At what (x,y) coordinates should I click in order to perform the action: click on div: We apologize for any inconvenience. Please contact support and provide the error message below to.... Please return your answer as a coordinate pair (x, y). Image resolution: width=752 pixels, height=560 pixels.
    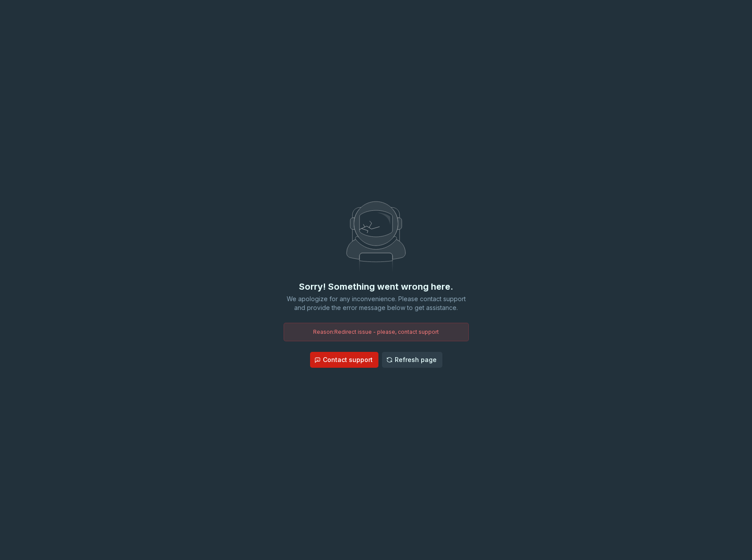
    Looking at the image, I should click on (376, 303).